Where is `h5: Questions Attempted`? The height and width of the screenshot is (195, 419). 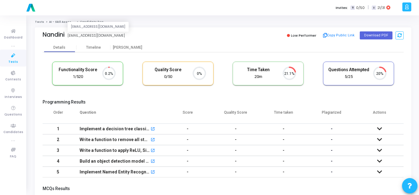
h5: Questions Attempted is located at coordinates (349, 70).